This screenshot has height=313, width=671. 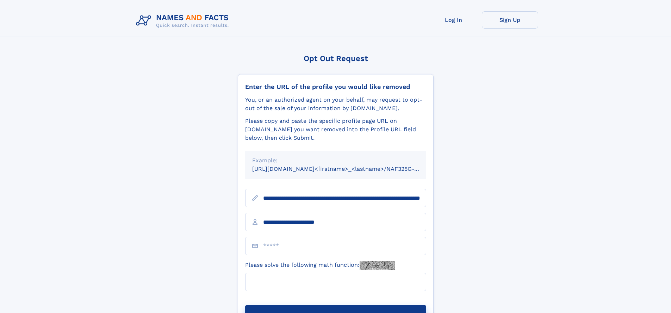 What do you see at coordinates (336, 160) in the screenshot?
I see `div: Example:` at bounding box center [336, 160].